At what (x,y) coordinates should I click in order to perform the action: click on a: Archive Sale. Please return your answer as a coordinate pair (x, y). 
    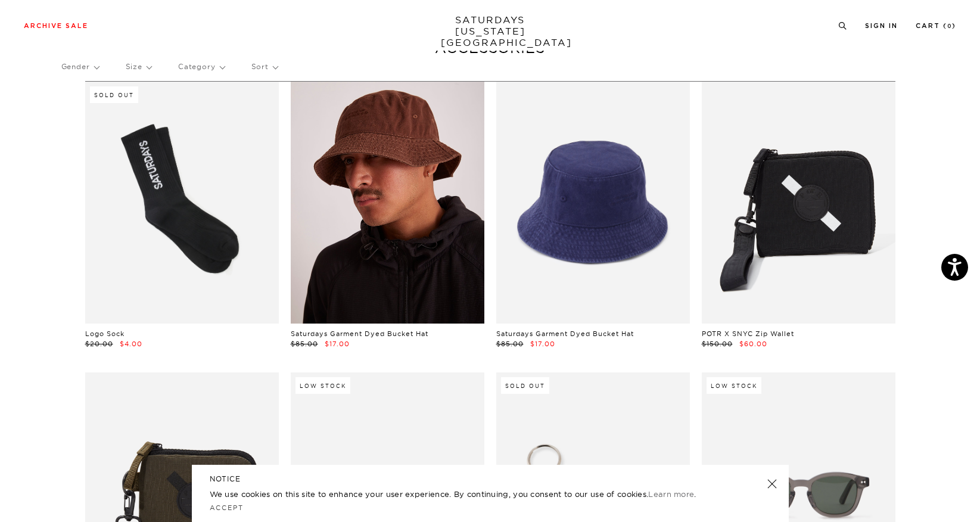
    Looking at the image, I should click on (56, 25).